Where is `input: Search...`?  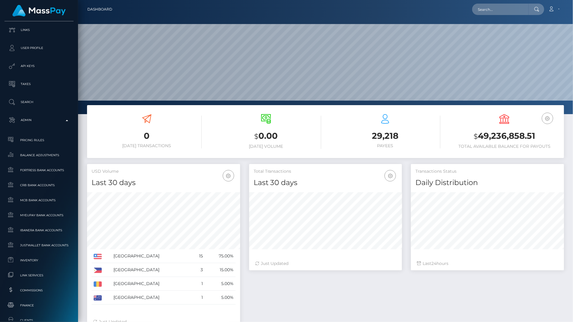
input: Search... is located at coordinates (500, 9).